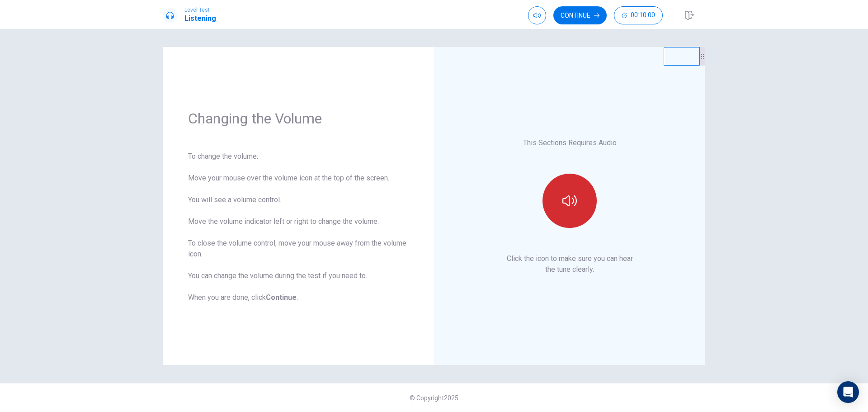  Describe the element at coordinates (434, 398) in the screenshot. I see `span: © Copyright 2025` at that location.